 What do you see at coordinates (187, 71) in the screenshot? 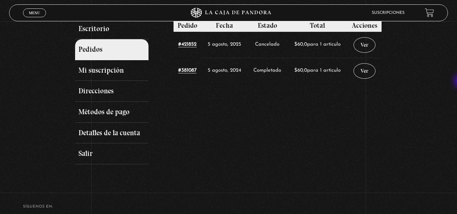
I see `a: Ver número del pedido 381087` at bounding box center [187, 71].